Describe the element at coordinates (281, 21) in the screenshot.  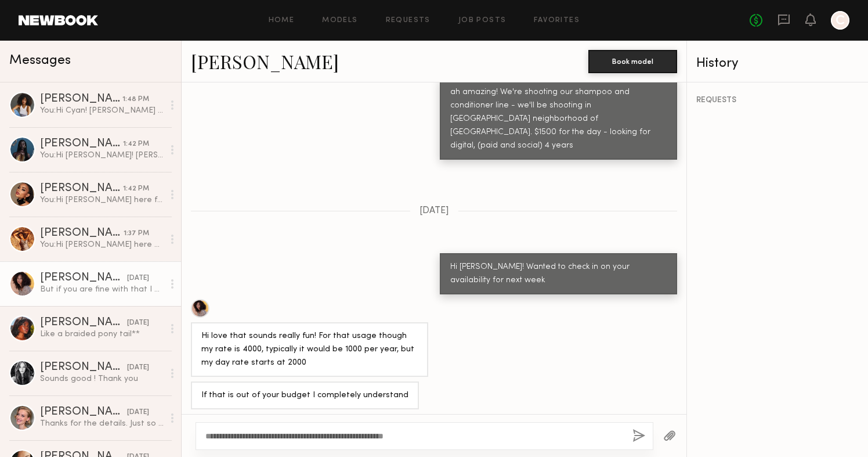
I see `a: Home` at that location.